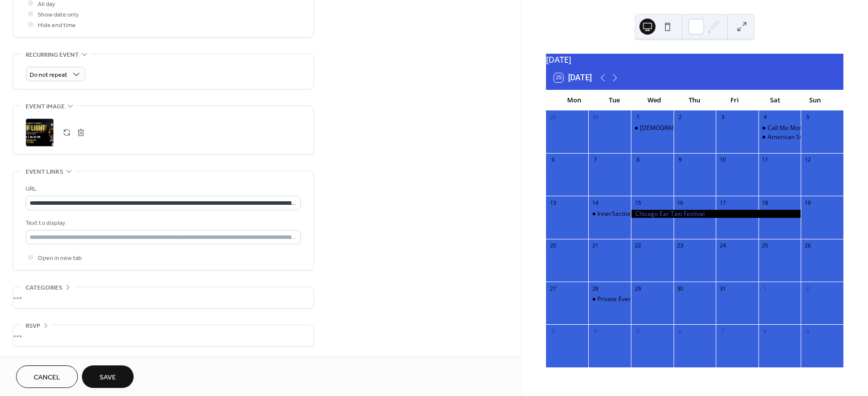  What do you see at coordinates (735, 100) in the screenshot?
I see `div: Fri` at bounding box center [735, 100].